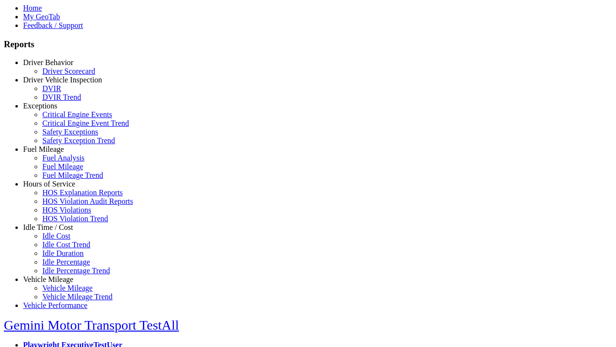 This screenshot has height=347, width=616. I want to click on a: Critical Engine Event Trend, so click(86, 123).